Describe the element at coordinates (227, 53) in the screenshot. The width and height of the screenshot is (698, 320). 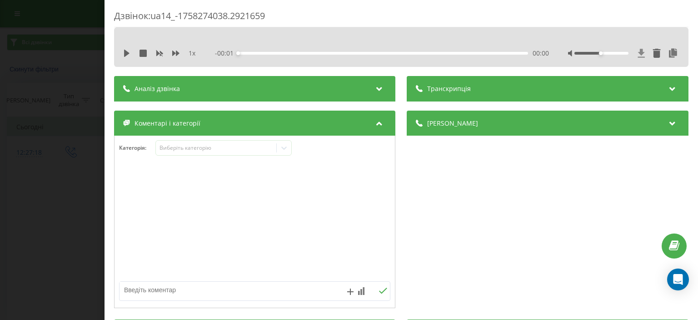
I see `span: - 00:01` at that location.